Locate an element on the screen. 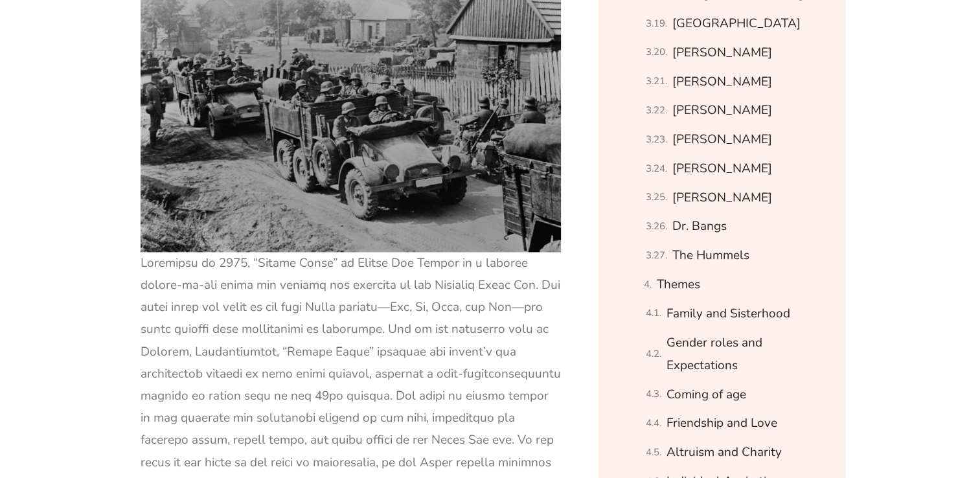  a: Friendship and Love is located at coordinates (722, 423).